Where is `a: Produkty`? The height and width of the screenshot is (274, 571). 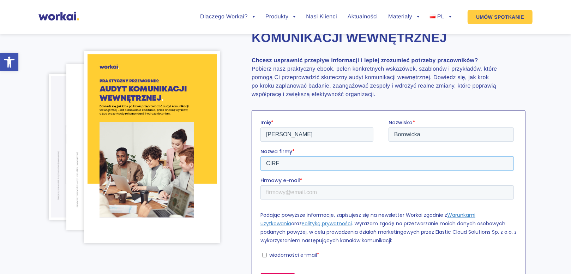
a: Produkty is located at coordinates (281, 17).